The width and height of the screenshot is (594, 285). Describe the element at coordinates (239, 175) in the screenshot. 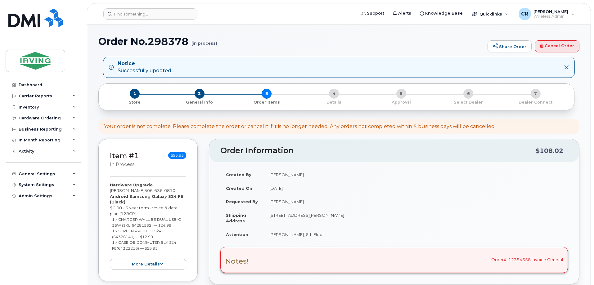

I see `strong: Created By` at that location.